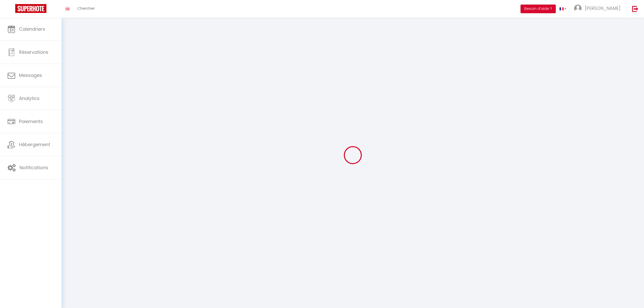 The height and width of the screenshot is (308, 644). I want to click on span: Hébergement, so click(34, 144).